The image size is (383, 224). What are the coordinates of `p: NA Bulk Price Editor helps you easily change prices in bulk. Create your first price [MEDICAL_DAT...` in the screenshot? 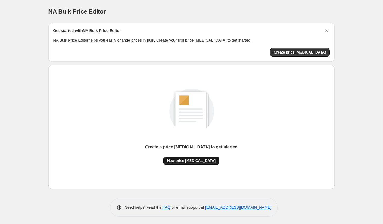 It's located at (191, 40).